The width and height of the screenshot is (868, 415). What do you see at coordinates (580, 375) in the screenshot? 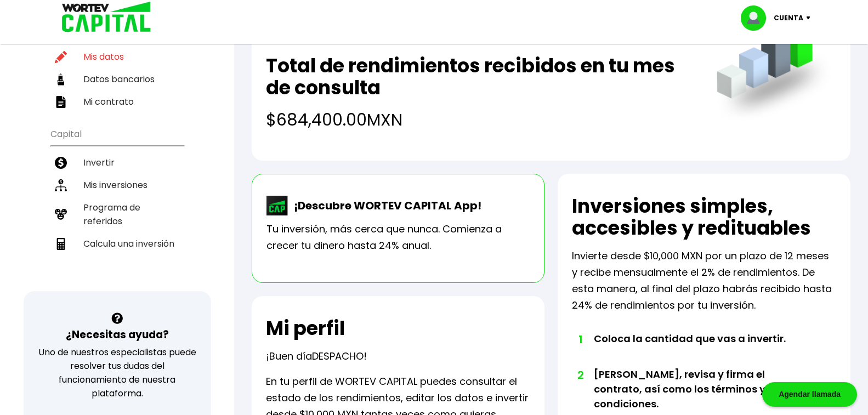
I see `span: 2` at bounding box center [580, 375].